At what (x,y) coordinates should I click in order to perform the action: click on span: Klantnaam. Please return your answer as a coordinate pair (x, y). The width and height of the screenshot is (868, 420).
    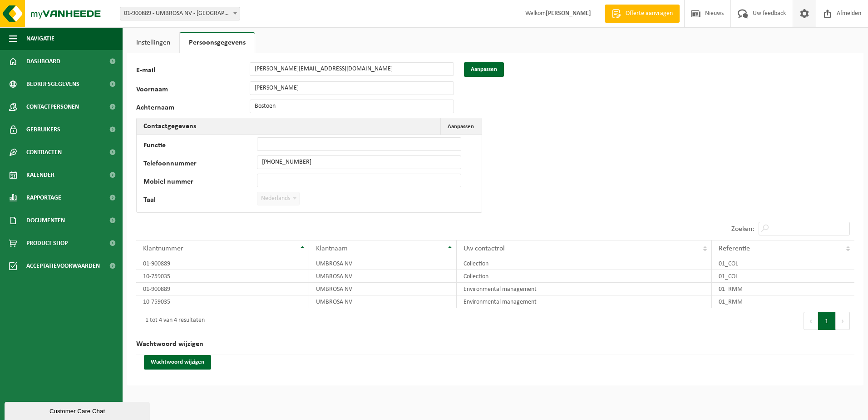
    Looking at the image, I should click on (332, 248).